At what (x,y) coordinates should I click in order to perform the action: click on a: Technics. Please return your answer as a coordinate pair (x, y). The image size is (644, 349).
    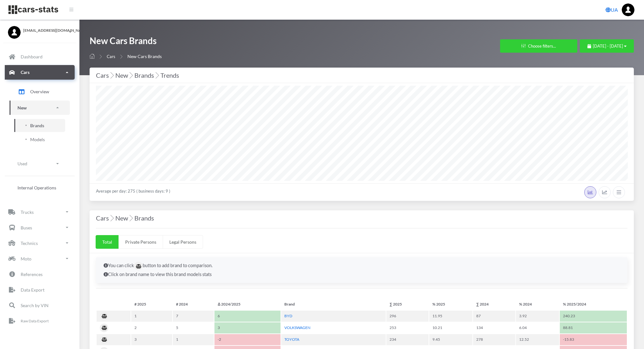
    Looking at the image, I should click on (40, 243).